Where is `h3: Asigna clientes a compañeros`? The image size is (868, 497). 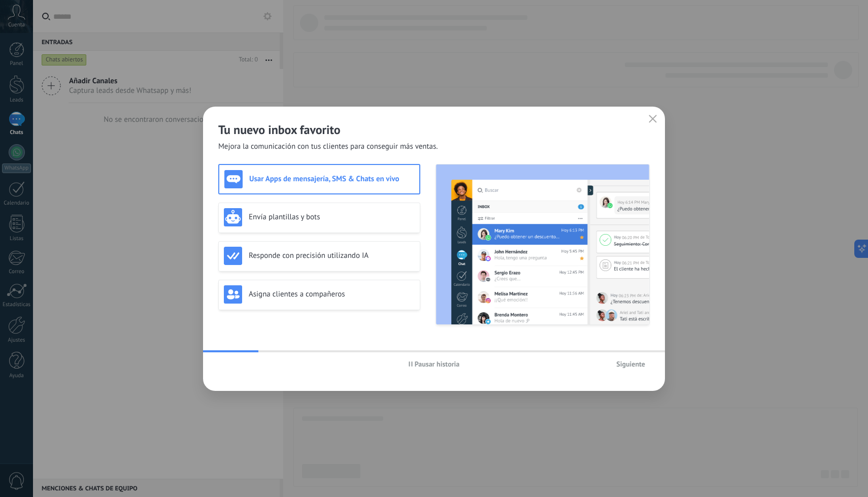 h3: Asigna clientes a compañeros is located at coordinates (331, 294).